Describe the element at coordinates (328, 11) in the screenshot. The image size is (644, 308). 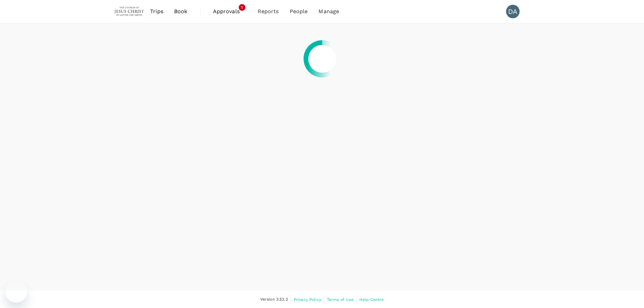
I see `span: Manage` at that location.